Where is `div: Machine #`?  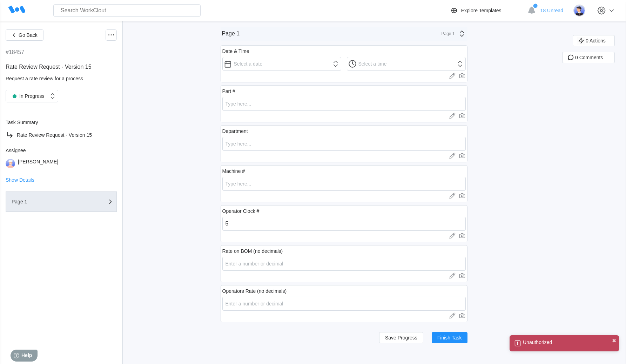 div: Machine # is located at coordinates (233, 171).